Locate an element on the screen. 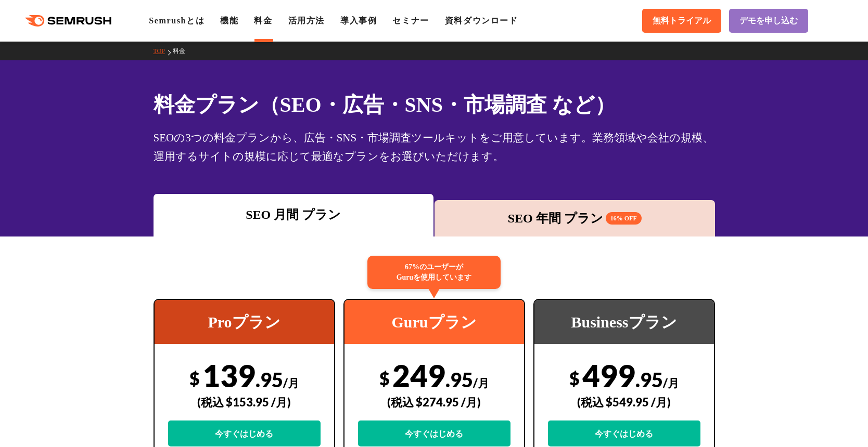  div: (税込 $153.95 /月) is located at coordinates (244, 402).